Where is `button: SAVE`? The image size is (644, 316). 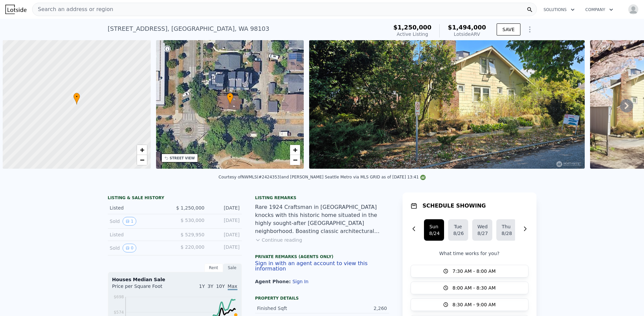
button: SAVE is located at coordinates (508, 30).